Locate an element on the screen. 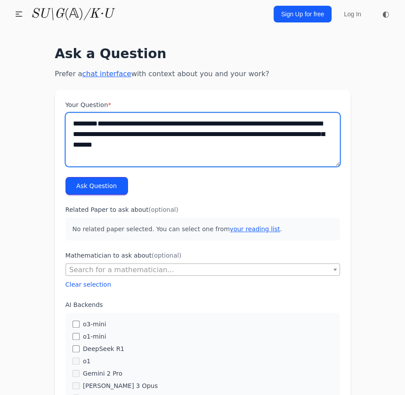  label: AI Backends is located at coordinates (203, 305).